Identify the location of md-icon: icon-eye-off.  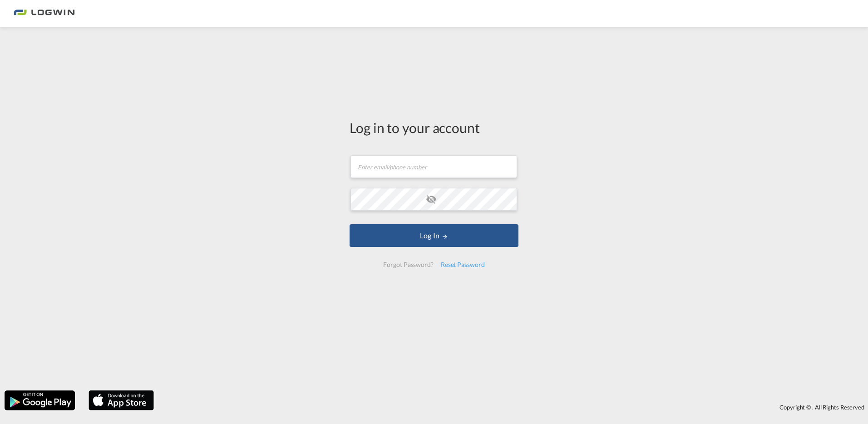
(432, 199).